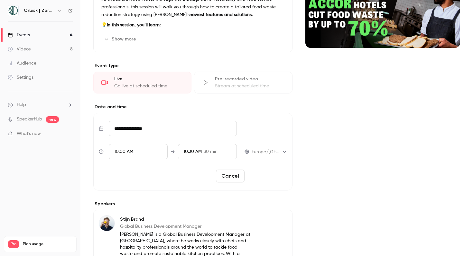 The height and width of the screenshot is (256, 473). I want to click on div: Live, so click(149, 79).